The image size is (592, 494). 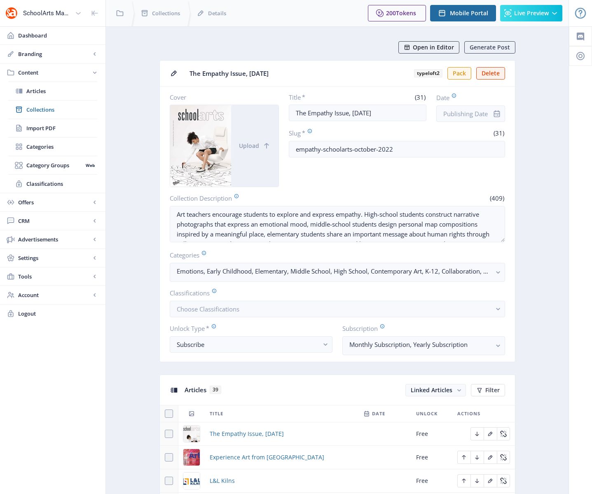 I want to click on button: Emotions, Early Childhood, Elementary, Middle School, High School, Contemporary Art, K-12, Collab..., so click(x=337, y=272).